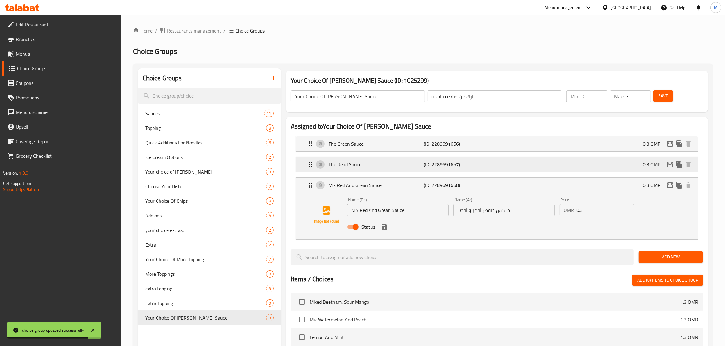 This screenshot has width=725, height=346. Describe the element at coordinates (66, 156) in the screenshot. I see `span: Grocery Checklist` at that location.